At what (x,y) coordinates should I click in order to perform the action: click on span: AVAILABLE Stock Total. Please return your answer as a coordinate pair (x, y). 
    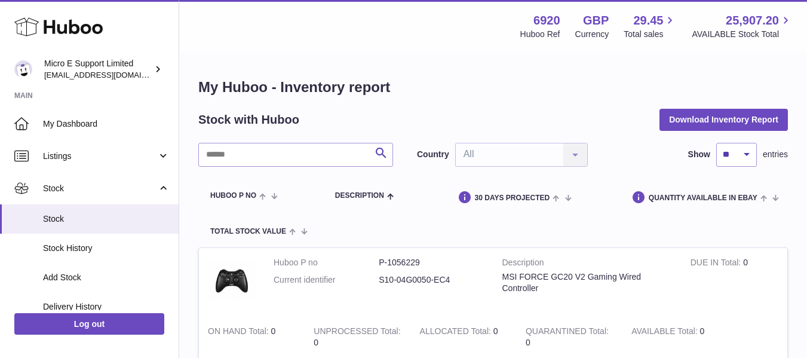
    Looking at the image, I should click on (742, 34).